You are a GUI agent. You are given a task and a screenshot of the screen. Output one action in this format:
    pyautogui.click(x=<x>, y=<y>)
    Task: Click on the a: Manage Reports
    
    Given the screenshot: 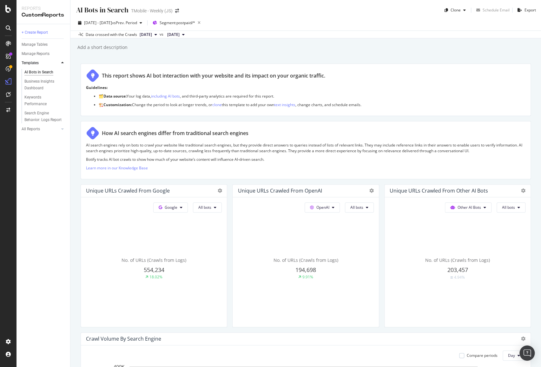 What is the action you would take?
    pyautogui.click(x=43, y=54)
    